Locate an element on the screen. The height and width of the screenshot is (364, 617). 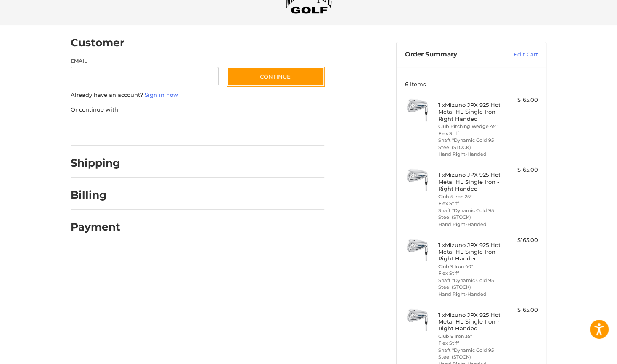
h2: Shipping is located at coordinates (95, 163).